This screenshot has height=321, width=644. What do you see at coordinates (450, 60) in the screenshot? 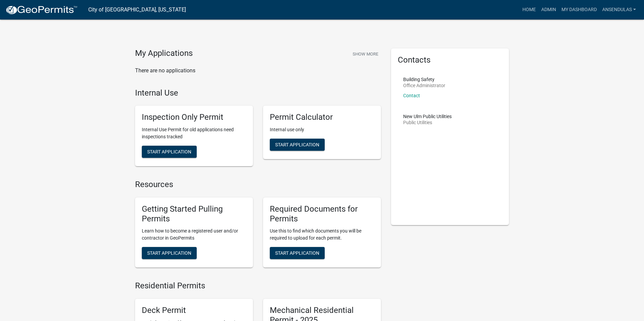
I see `h5: Contacts` at bounding box center [450, 60].